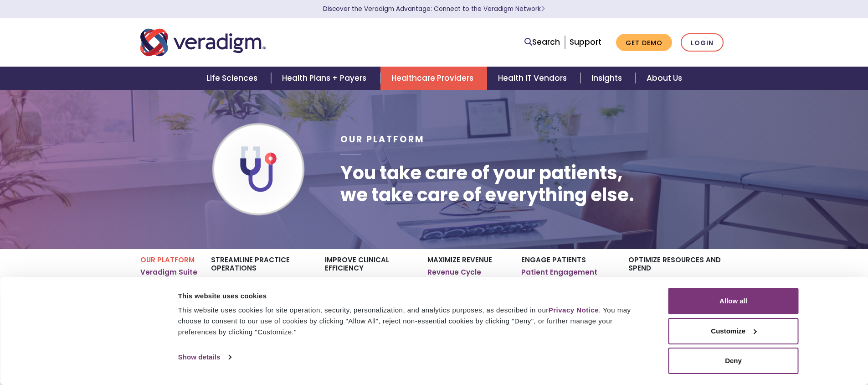  I want to click on a: Veradigm Suite, so click(169, 272).